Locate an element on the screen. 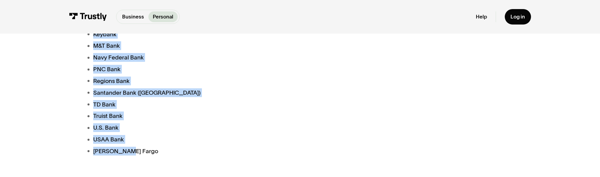 The image size is (600, 177). a: Help is located at coordinates (481, 17).